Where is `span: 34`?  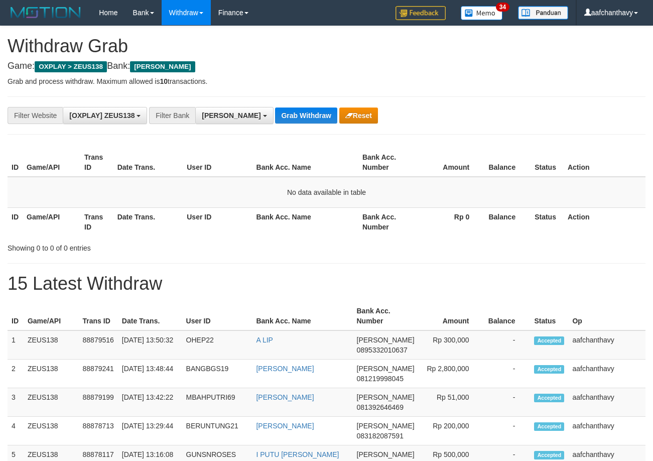 span: 34 is located at coordinates (502, 7).